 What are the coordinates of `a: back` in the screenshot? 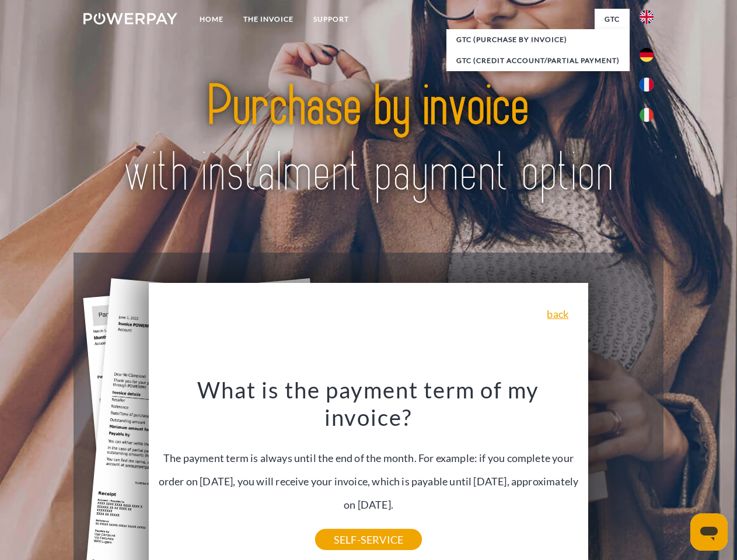 It's located at (557, 314).